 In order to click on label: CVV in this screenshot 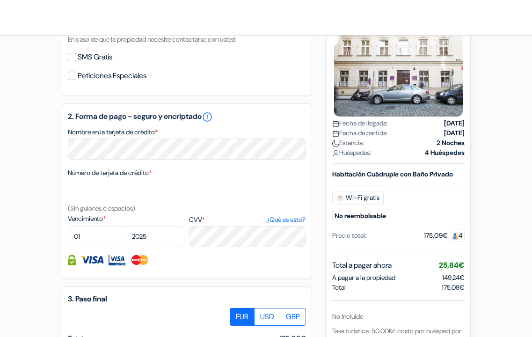, I will do `click(247, 219)`.